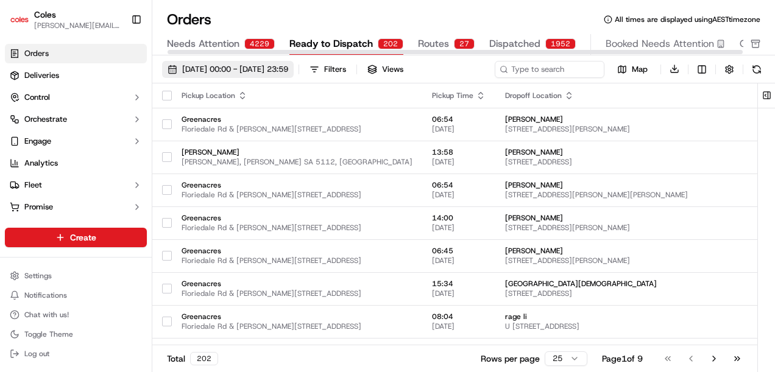  What do you see at coordinates (76, 54) in the screenshot?
I see `a: Orders` at bounding box center [76, 54].